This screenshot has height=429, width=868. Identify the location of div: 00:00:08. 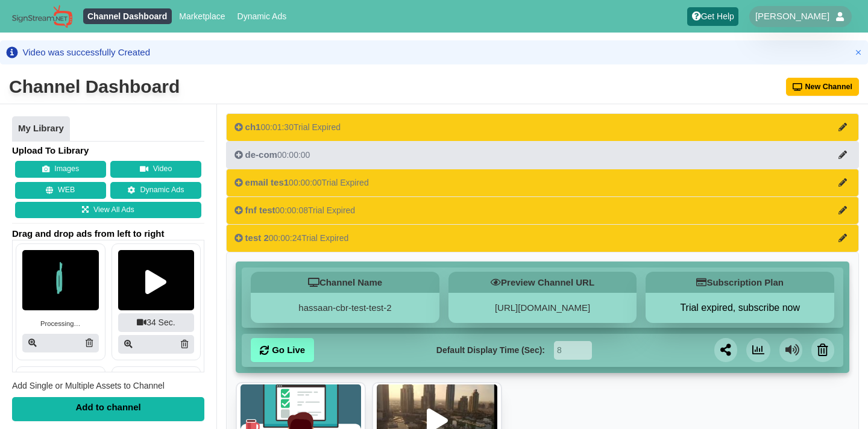
(294, 210).